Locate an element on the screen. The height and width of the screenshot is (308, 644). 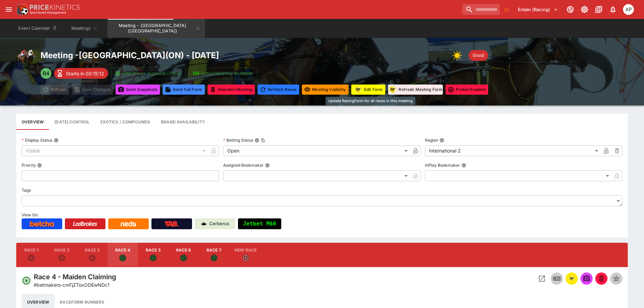
button: New Race is located at coordinates (246, 255).